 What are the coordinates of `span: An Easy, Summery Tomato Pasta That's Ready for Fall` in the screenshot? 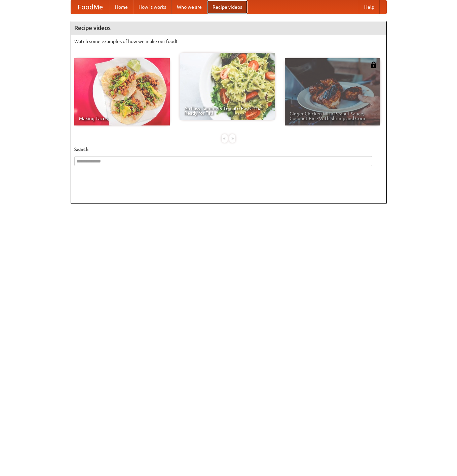 It's located at (227, 111).